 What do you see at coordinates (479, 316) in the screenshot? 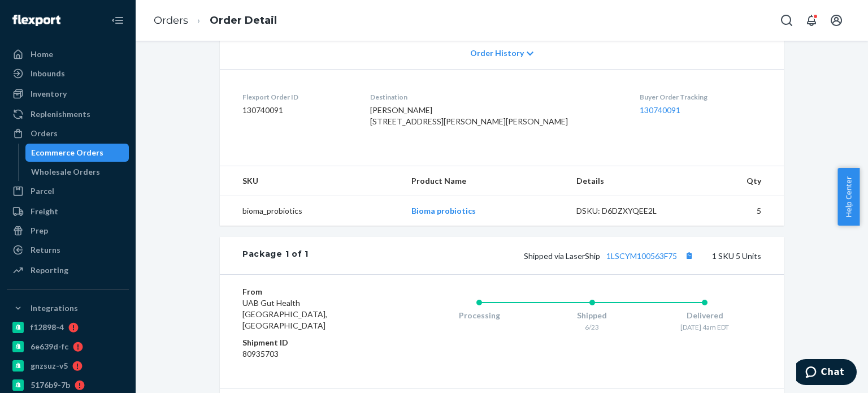
I see `div: Processing` at bounding box center [479, 316].